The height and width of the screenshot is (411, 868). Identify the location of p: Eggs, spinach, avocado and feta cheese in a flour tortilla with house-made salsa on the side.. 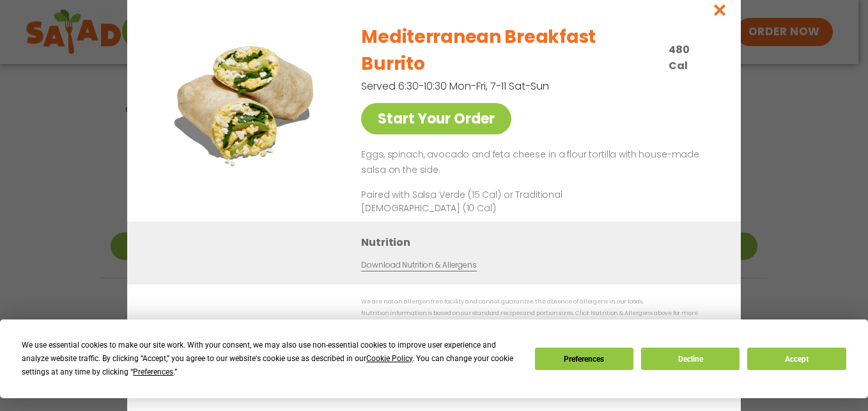
(536, 162).